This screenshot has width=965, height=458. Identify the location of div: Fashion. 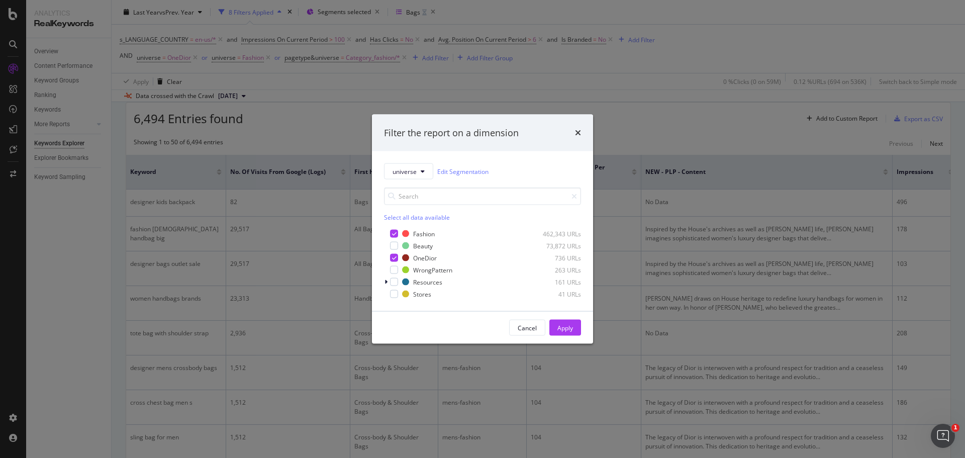
(424, 233).